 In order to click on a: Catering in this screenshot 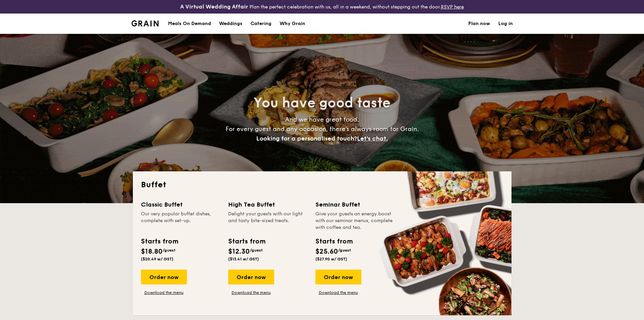, I will do `click(261, 23)`.